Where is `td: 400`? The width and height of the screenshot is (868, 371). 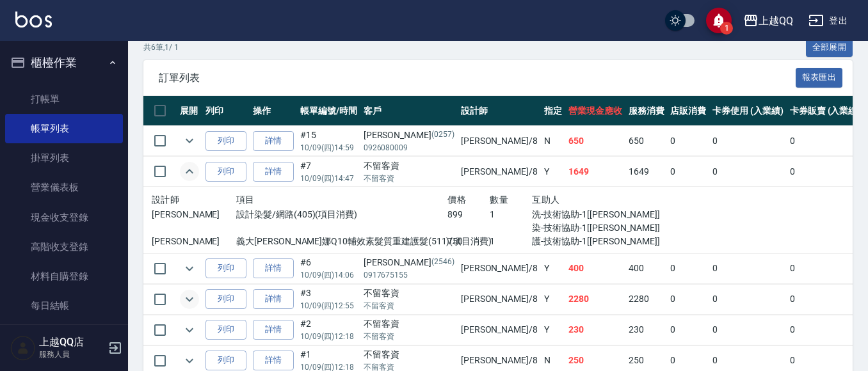
td: 400 is located at coordinates (647, 268).